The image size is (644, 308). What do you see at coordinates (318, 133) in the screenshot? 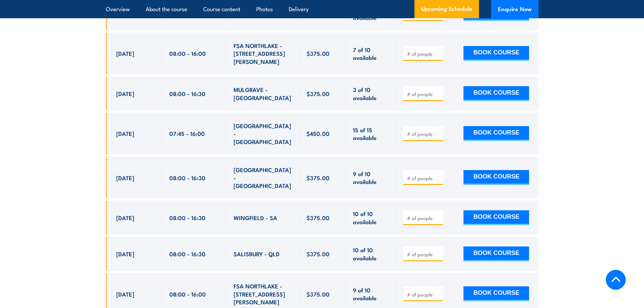
I see `span: $450.00` at bounding box center [318, 133].